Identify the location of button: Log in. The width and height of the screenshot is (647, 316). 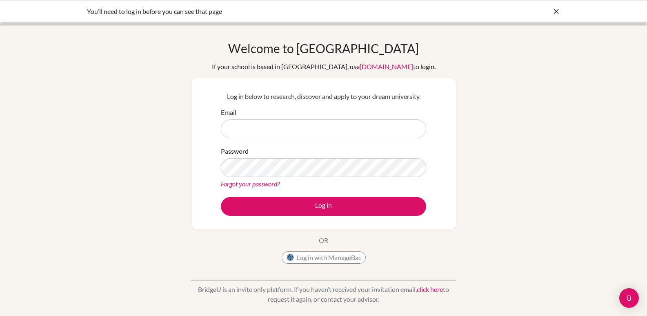
(324, 206).